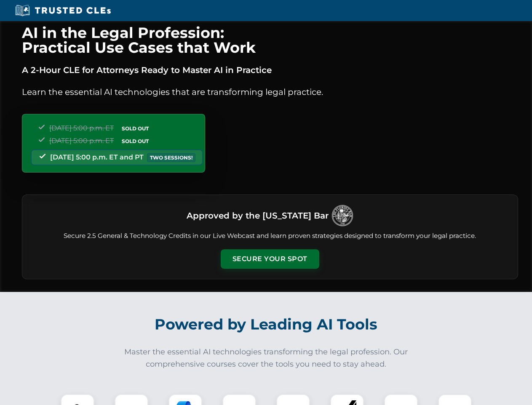 This screenshot has height=405, width=532. Describe the element at coordinates (266, 324) in the screenshot. I see `h2: Powered by Leading AI Tools` at that location.